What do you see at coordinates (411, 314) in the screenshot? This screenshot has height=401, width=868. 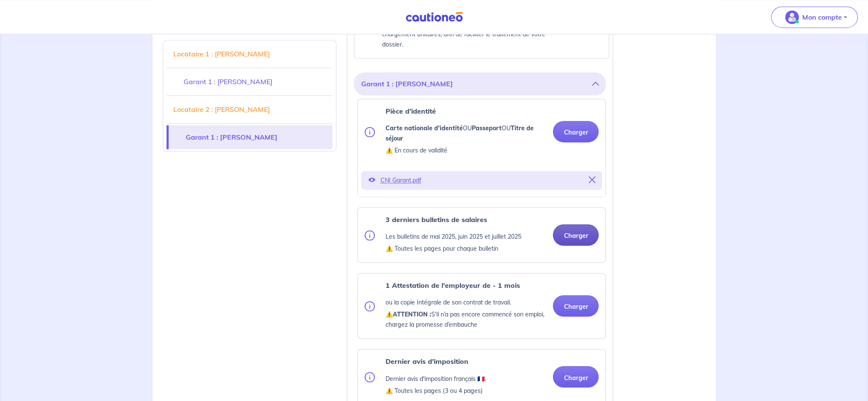 I see `strong: ATTENTION :` at bounding box center [411, 314].